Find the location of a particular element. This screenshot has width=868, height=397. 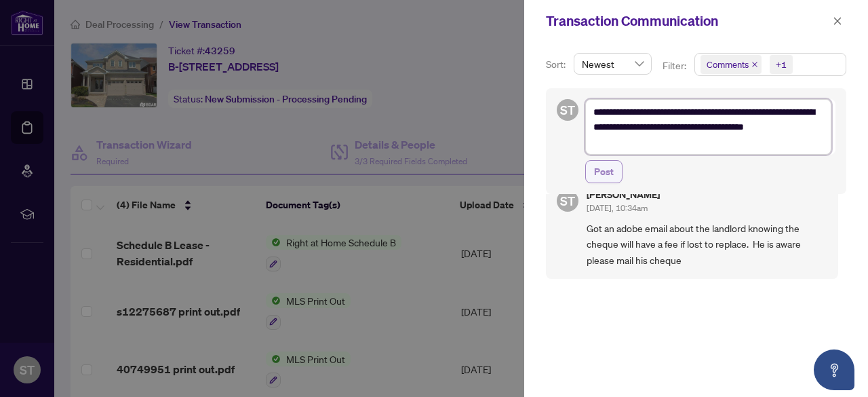

p: Filter: is located at coordinates (676, 66).